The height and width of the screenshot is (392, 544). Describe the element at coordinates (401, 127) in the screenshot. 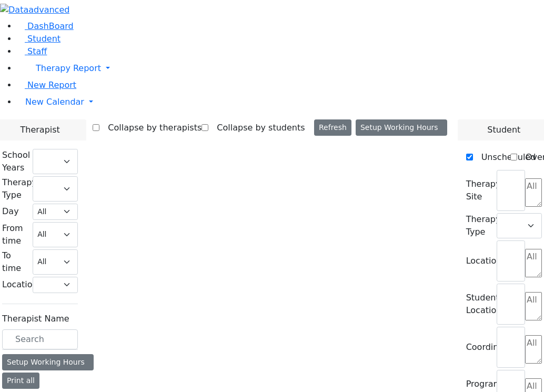

I see `button: Setup Working Hours` at that location.